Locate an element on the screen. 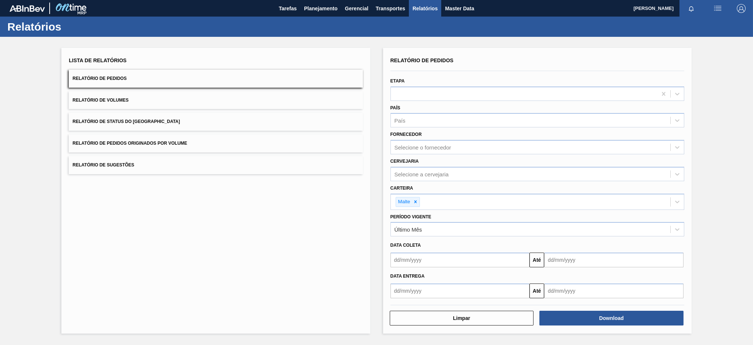  img: Logout is located at coordinates (741, 8).